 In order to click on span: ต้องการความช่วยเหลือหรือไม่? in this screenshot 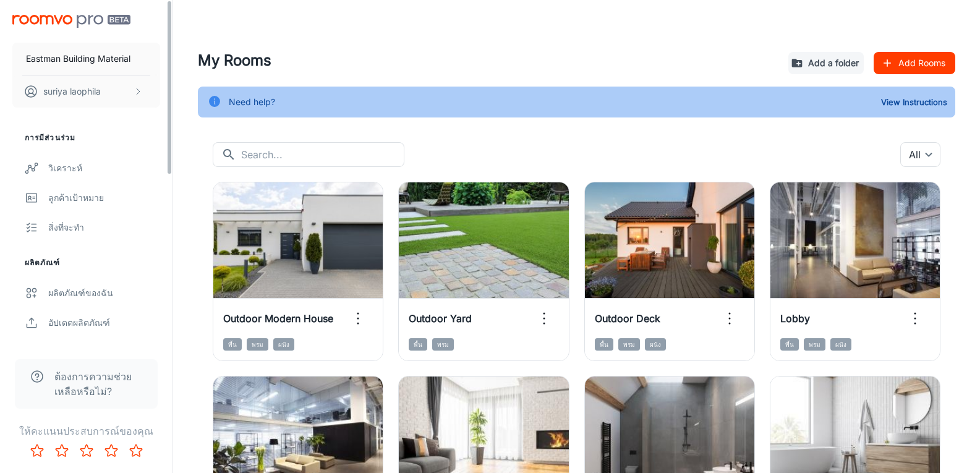, I will do `click(98, 384)`.